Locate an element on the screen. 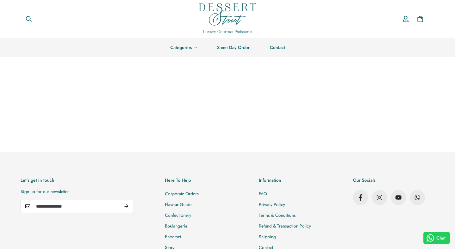 Image resolution: width=455 pixels, height=249 pixels. a: FAQ is located at coordinates (263, 194).